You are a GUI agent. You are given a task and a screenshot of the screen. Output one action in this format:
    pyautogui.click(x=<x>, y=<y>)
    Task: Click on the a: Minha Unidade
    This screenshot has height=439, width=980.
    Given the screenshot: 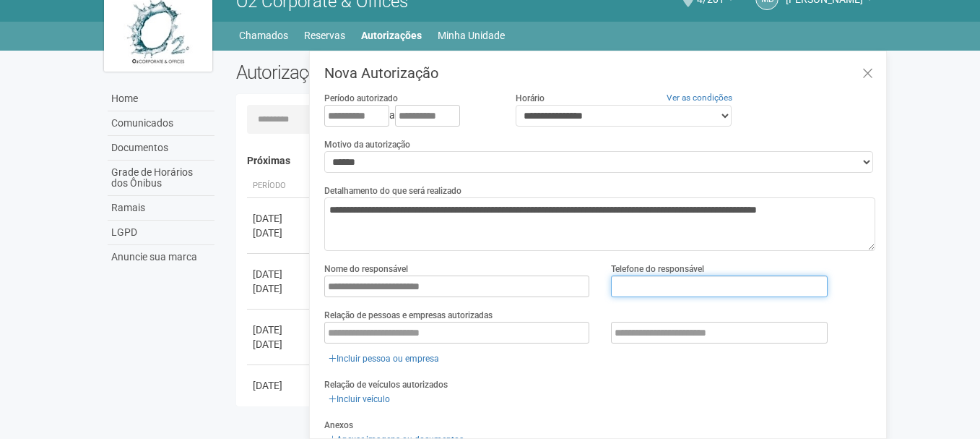 What is the action you would take?
    pyautogui.click(x=471, y=36)
    